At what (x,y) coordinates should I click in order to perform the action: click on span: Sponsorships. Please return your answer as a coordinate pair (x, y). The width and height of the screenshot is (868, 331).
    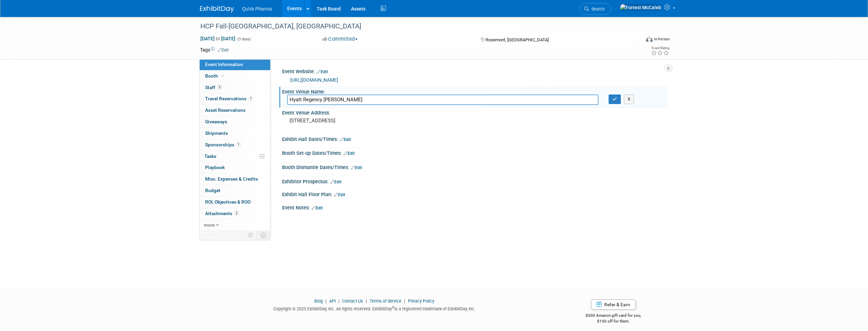
    Looking at the image, I should click on (223, 145).